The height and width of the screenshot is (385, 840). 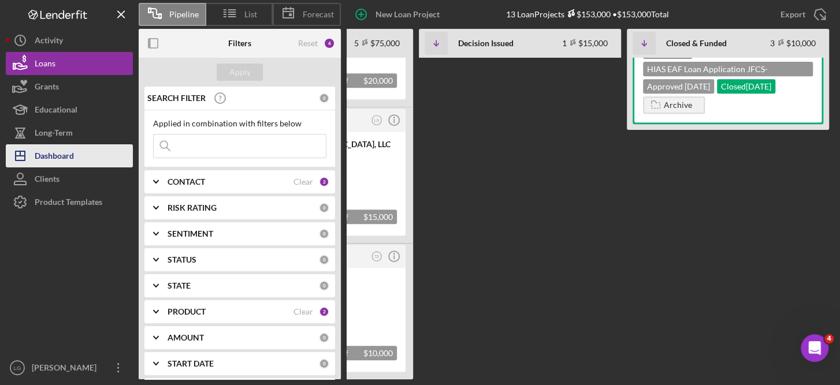 What do you see at coordinates (585, 43) in the screenshot?
I see `div: 1 $15,000` at bounding box center [585, 43].